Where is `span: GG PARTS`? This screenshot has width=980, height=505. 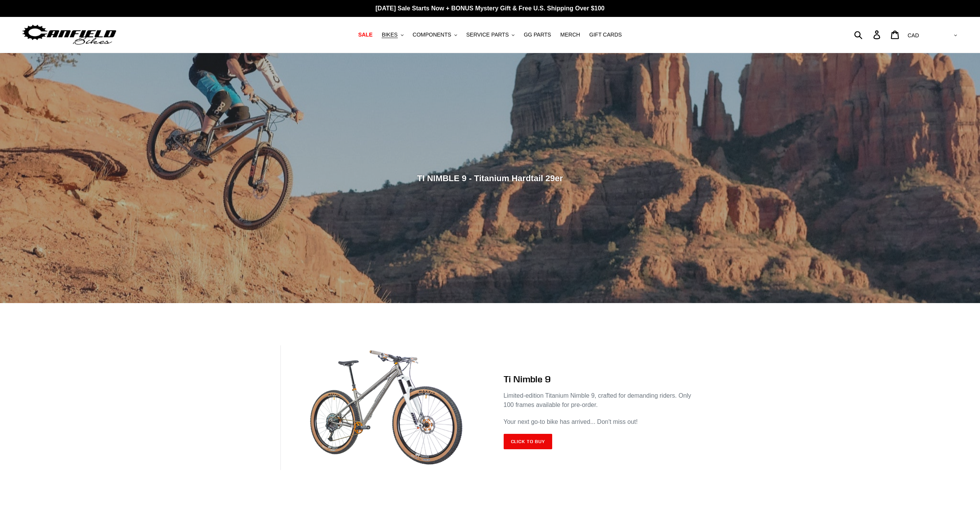 span: GG PARTS is located at coordinates (537, 35).